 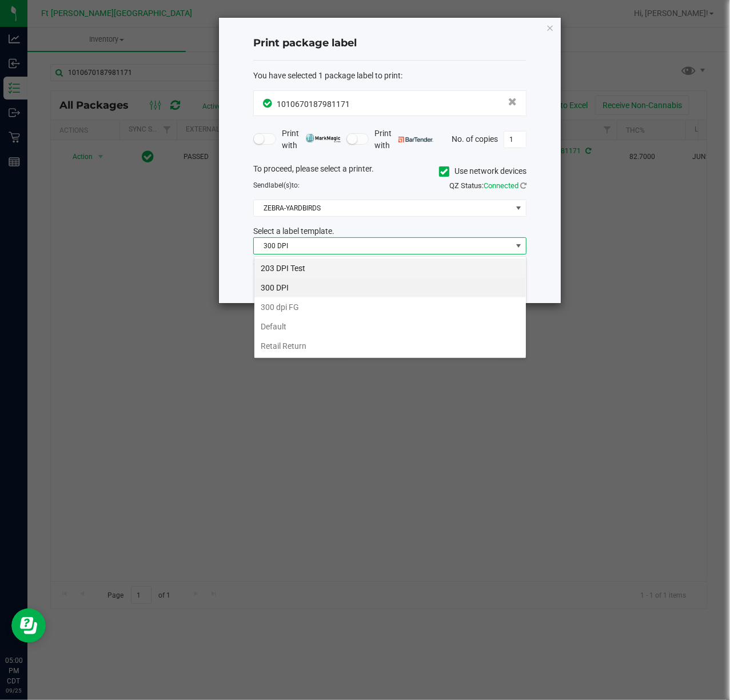 What do you see at coordinates (390, 346) in the screenshot?
I see `li: Retail Return` at bounding box center [390, 346].